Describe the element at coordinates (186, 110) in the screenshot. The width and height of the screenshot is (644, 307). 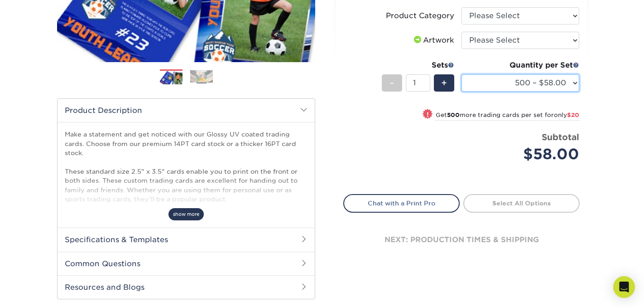
I see `h2: Product Description` at that location.